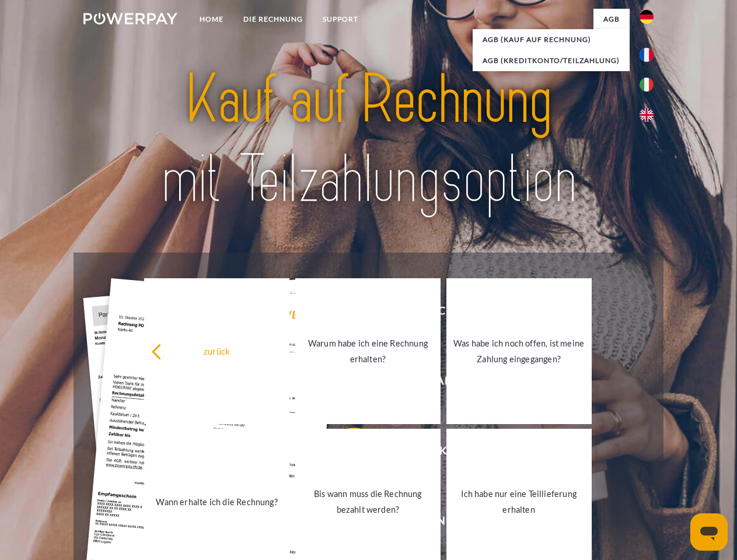  I want to click on img: title-powerpay_de.svg, so click(368, 139).